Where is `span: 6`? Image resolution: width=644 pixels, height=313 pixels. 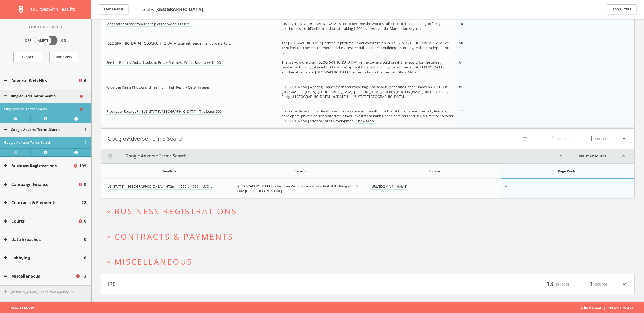 span: 6 is located at coordinates (85, 80).